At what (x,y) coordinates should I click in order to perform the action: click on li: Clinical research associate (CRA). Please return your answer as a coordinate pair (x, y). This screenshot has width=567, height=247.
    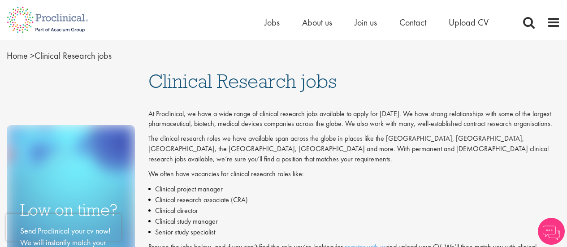
    Looking at the image, I should click on (354, 200).